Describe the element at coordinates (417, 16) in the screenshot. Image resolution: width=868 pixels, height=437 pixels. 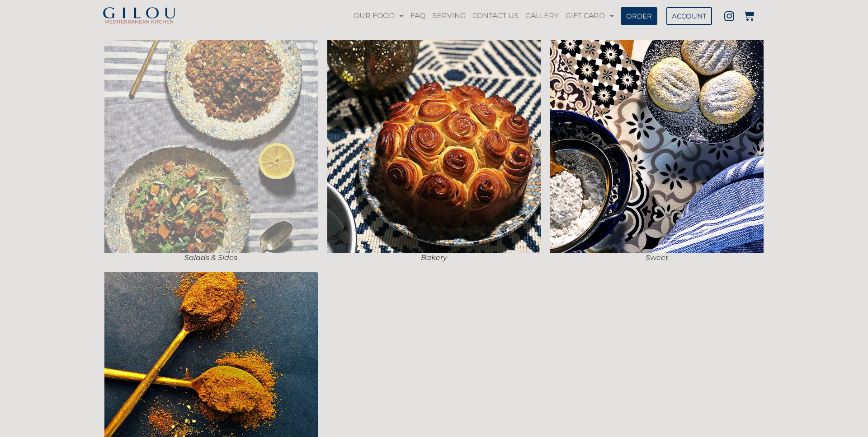
I see `a: FAQ` at that location.